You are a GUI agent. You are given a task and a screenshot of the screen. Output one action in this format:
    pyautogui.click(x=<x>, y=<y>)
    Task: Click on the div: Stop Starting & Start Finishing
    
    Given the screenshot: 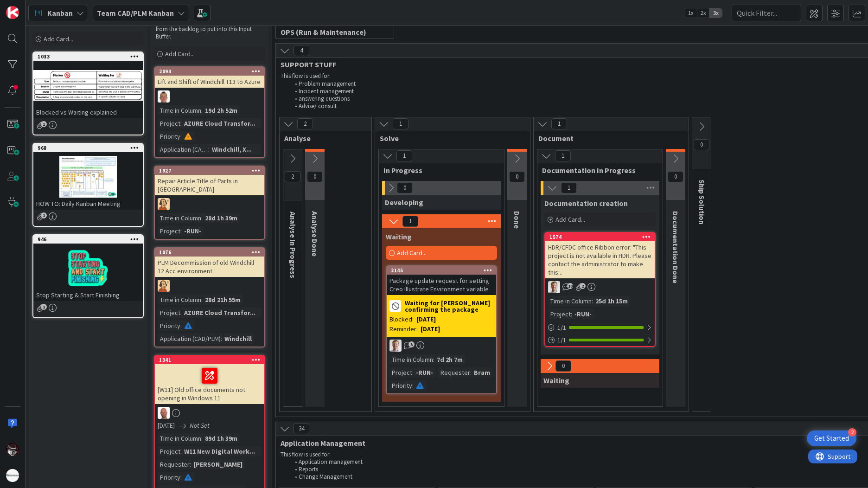 What is the action you would take?
    pyautogui.click(x=88, y=295)
    